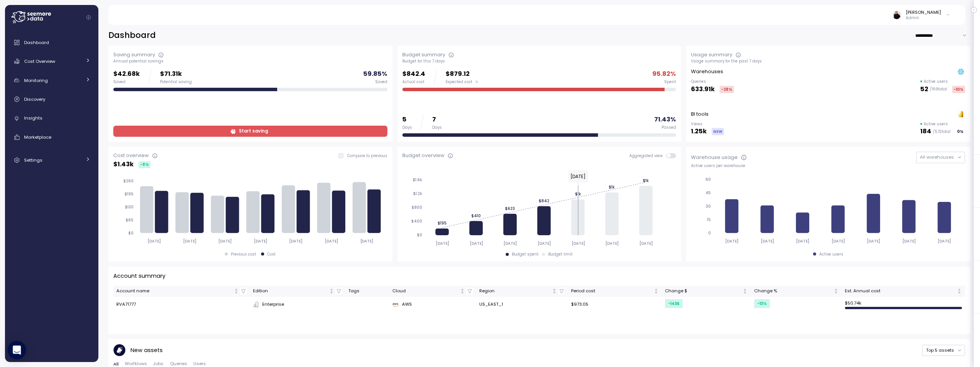 The image size is (980, 367). I want to click on p: $71.31k, so click(176, 74).